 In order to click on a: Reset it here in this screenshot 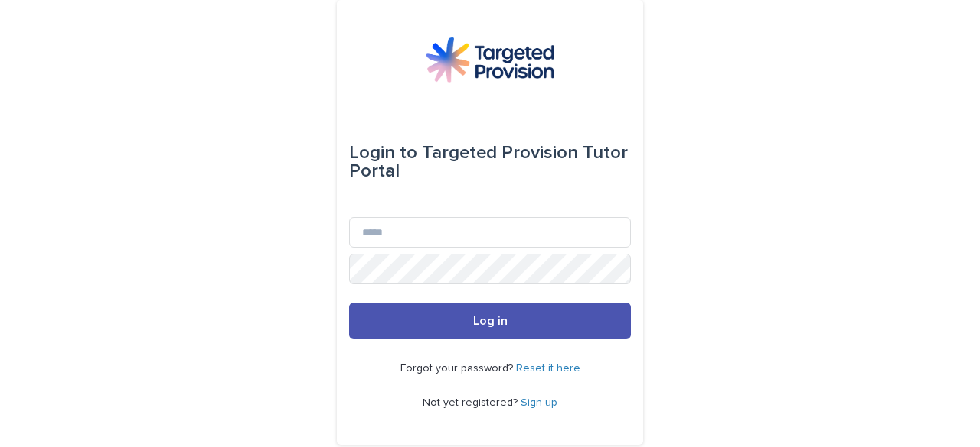, I will do `click(548, 368)`.